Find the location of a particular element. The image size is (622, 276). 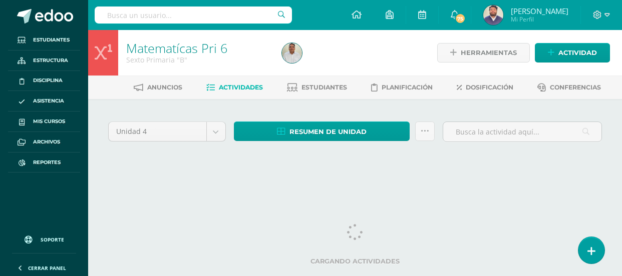

img: a7f3f9d8ad3641d832d80e0d42009e50.png is located at coordinates (292, 53).